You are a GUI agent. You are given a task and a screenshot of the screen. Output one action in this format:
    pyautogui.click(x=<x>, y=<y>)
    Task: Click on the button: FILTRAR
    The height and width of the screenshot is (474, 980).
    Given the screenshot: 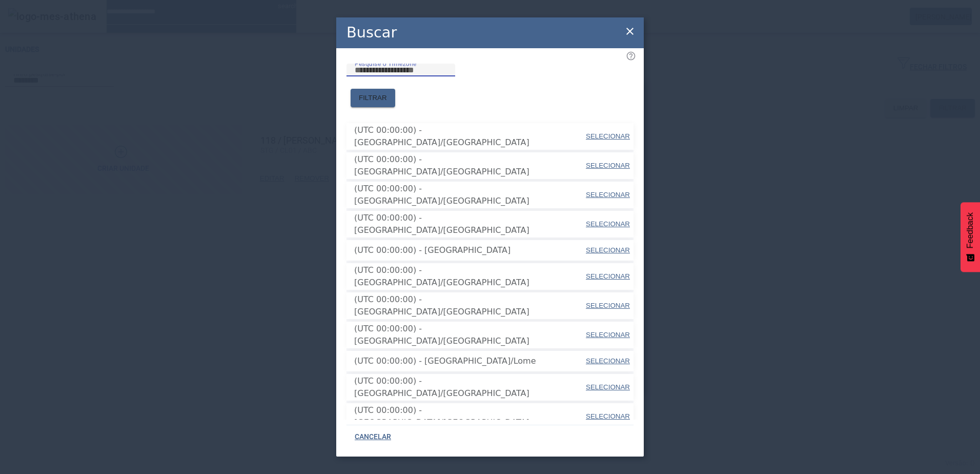 What is the action you would take?
    pyautogui.click(x=373, y=98)
    